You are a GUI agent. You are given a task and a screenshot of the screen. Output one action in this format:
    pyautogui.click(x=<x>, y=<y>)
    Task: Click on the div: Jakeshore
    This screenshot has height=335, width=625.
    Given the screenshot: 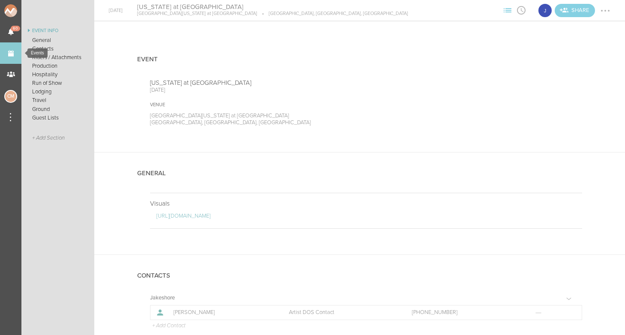 What is the action you would take?
    pyautogui.click(x=545, y=10)
    